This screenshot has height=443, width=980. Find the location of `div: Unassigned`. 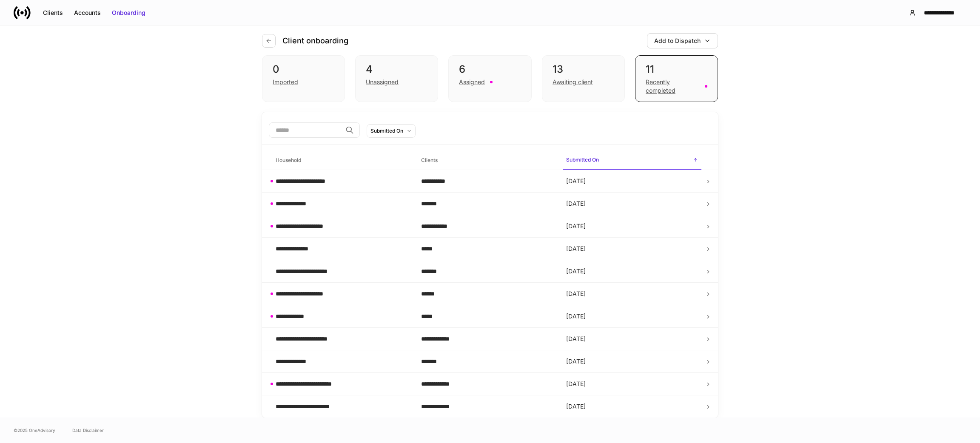

div: Unassigned is located at coordinates (382, 82).